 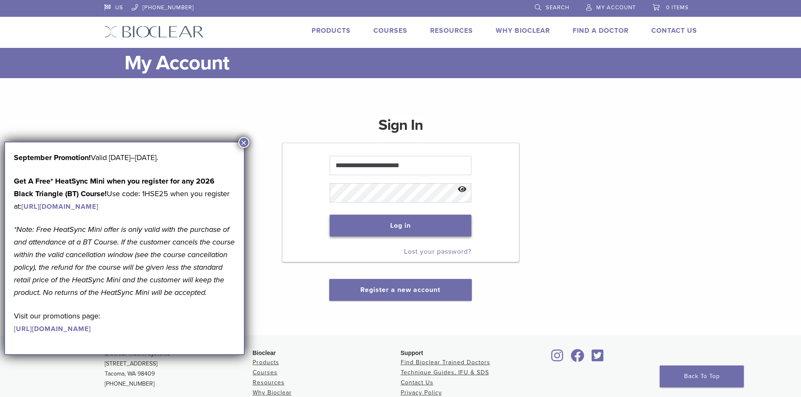 I want to click on button: Register a new account, so click(x=400, y=290).